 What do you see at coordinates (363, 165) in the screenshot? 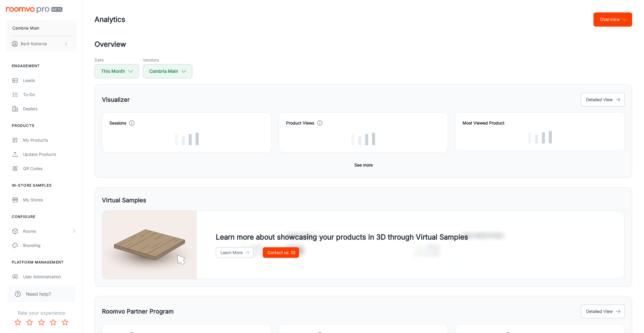
I see `button: See more` at bounding box center [363, 165].